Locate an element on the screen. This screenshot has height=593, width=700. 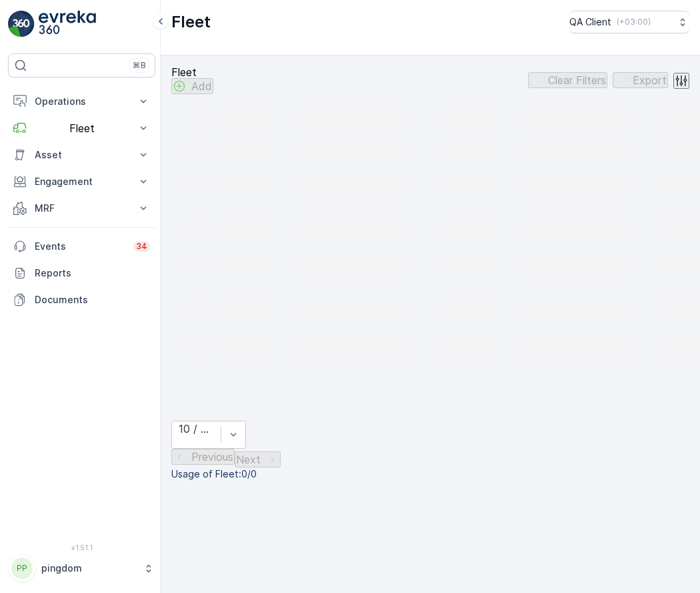
button: Add is located at coordinates (192, 86).